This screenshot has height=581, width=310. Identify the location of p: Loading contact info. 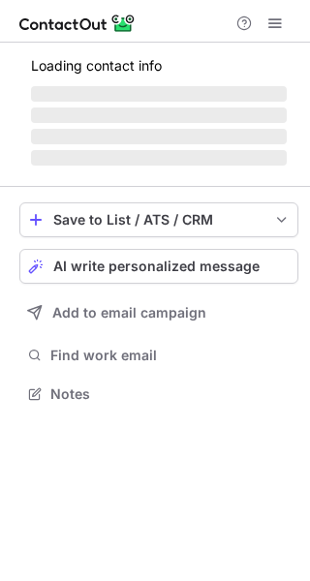
(159, 66).